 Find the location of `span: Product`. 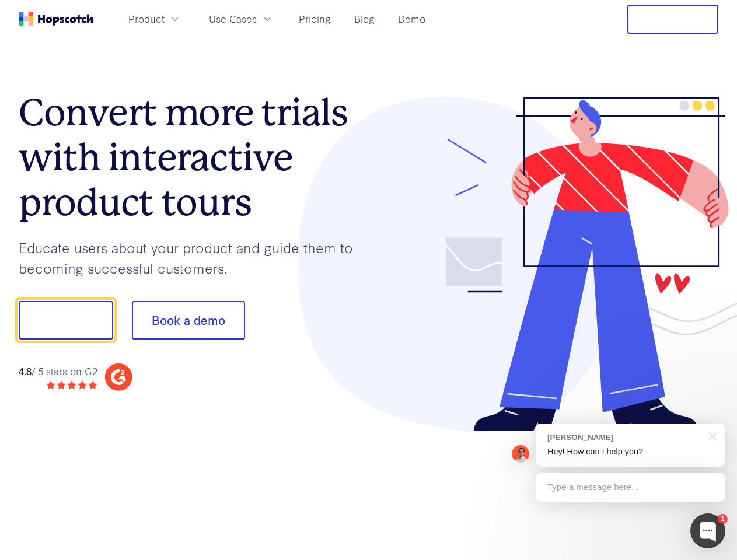

span: Product is located at coordinates (147, 19).